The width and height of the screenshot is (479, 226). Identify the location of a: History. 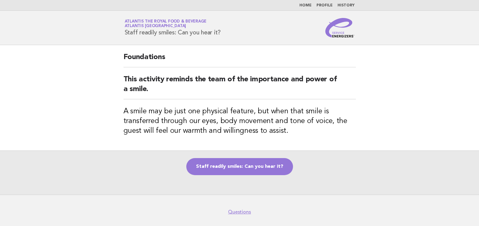
(346, 5).